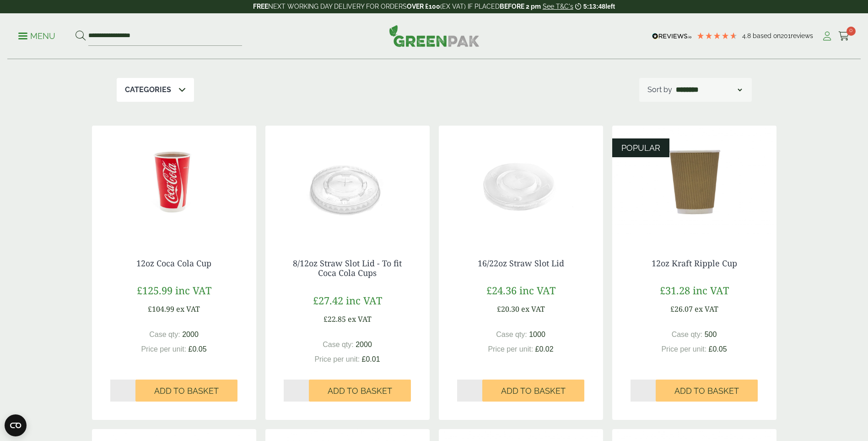 The height and width of the screenshot is (441, 868). What do you see at coordinates (155, 290) in the screenshot?
I see `span: £125.99` at bounding box center [155, 290].